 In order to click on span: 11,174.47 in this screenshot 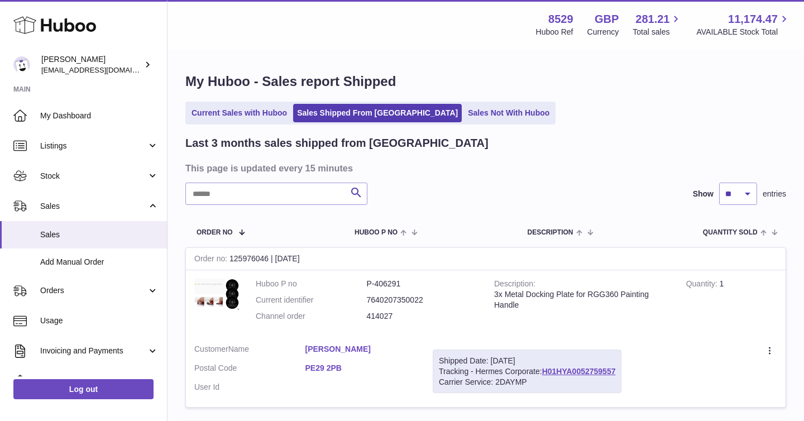, I will do `click(753, 19)`.